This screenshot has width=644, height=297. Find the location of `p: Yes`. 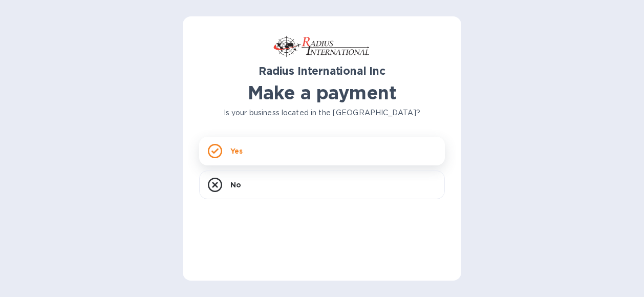

p: Yes is located at coordinates (237, 151).